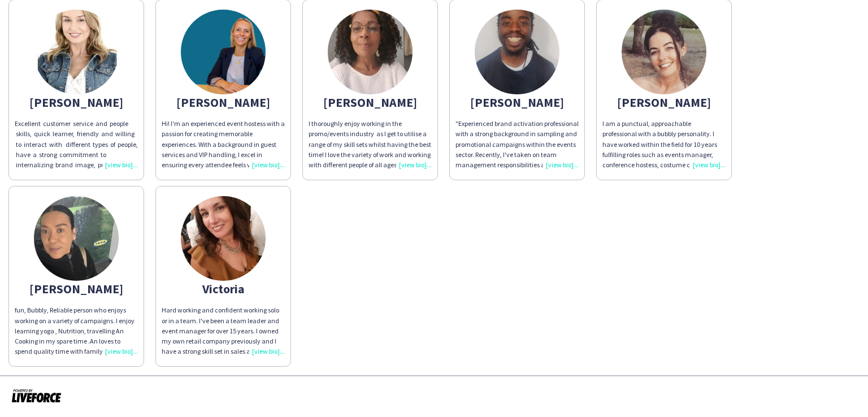 The image size is (868, 417). I want to click on div: "Experienced brand activation professional with a strong background in sampling and promotional c..., so click(517, 144).